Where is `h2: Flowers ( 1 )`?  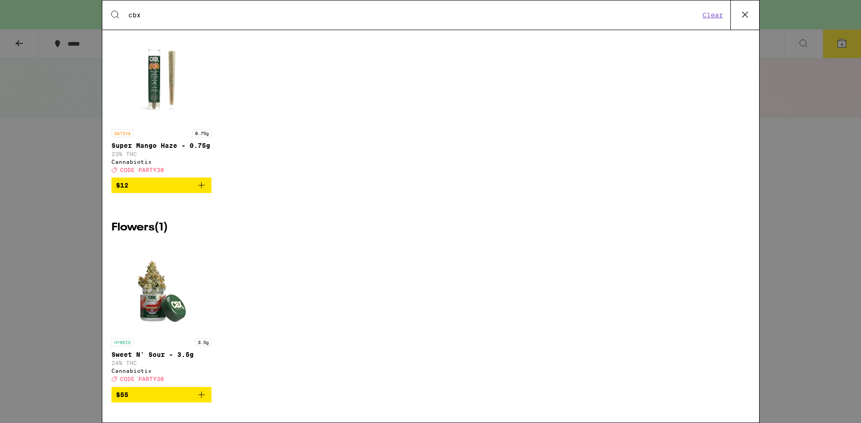 h2: Flowers ( 1 ) is located at coordinates (431, 228).